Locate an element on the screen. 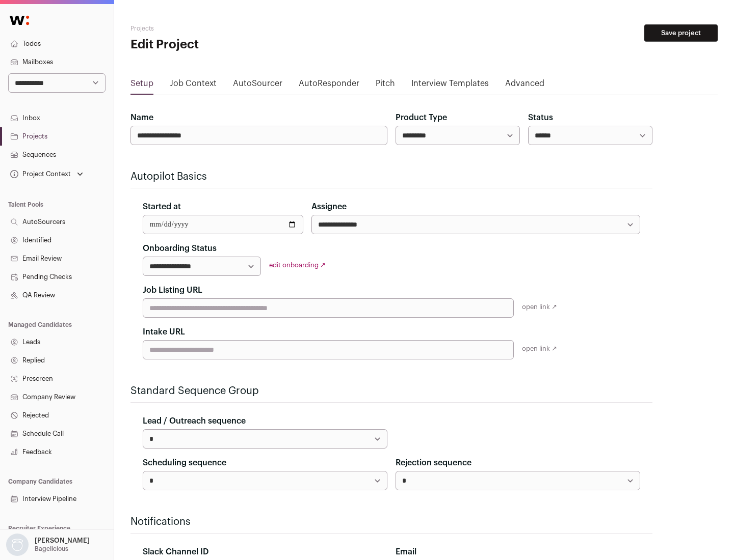 This screenshot has width=734, height=560. label: Product Type is located at coordinates (421, 117).